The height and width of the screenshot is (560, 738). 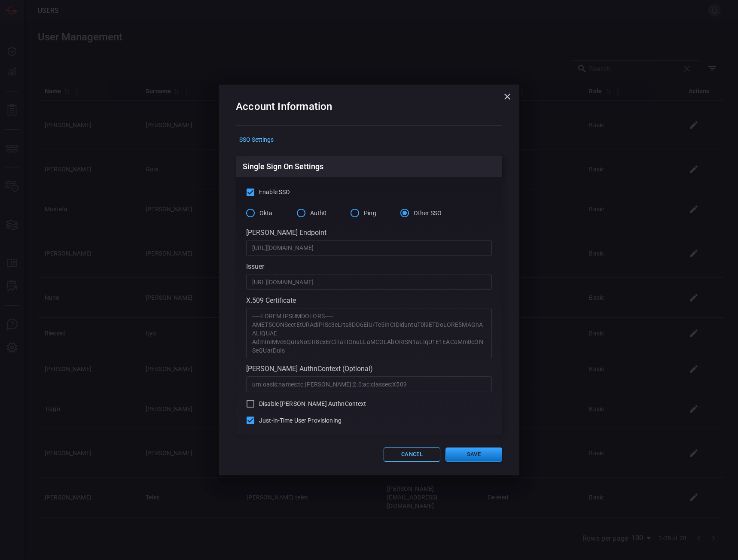 I want to click on span: Other SSO, so click(x=427, y=213).